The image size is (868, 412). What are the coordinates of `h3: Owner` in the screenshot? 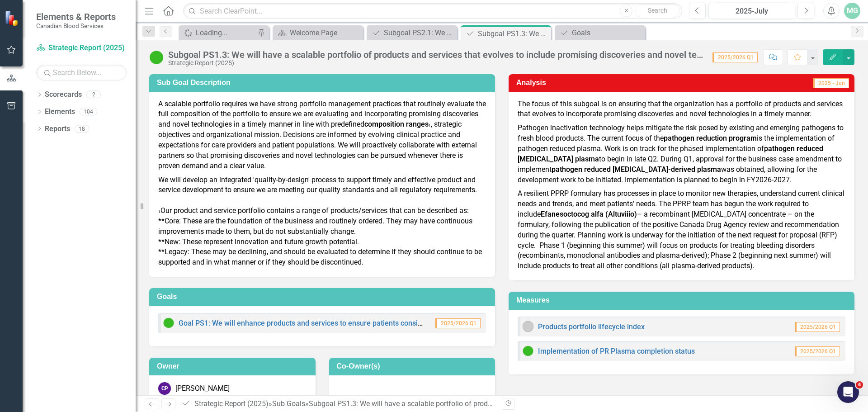 It's located at (233, 366).